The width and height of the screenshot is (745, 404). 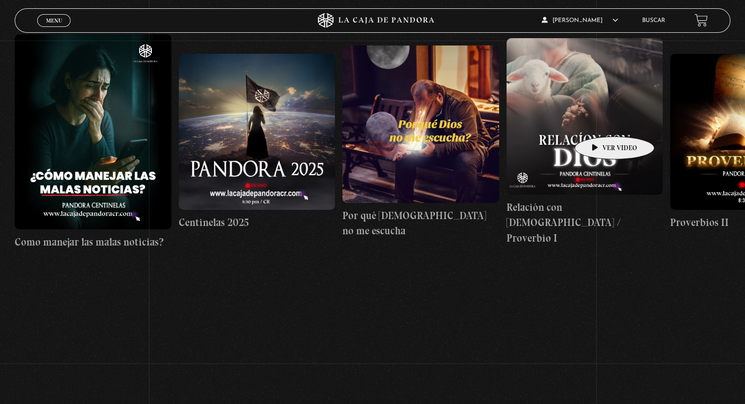 What do you see at coordinates (93, 242) in the screenshot?
I see `h4: Como manejar las malas noticias?` at bounding box center [93, 242].